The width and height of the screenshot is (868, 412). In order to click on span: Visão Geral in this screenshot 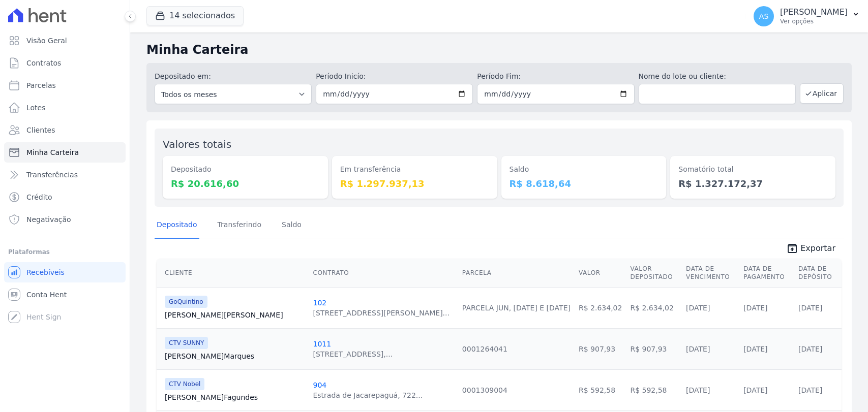, I will do `click(47, 40)`.